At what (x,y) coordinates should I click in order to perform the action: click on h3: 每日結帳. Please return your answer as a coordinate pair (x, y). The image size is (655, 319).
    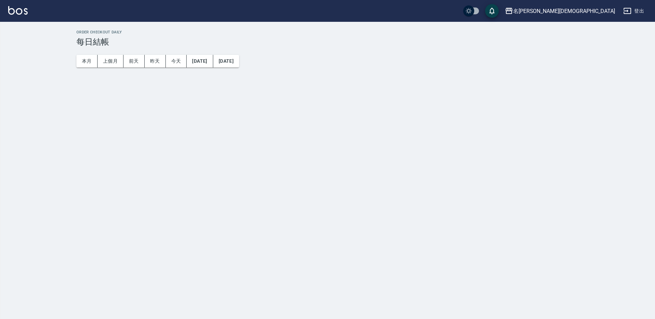
    Looking at the image, I should click on (361, 42).